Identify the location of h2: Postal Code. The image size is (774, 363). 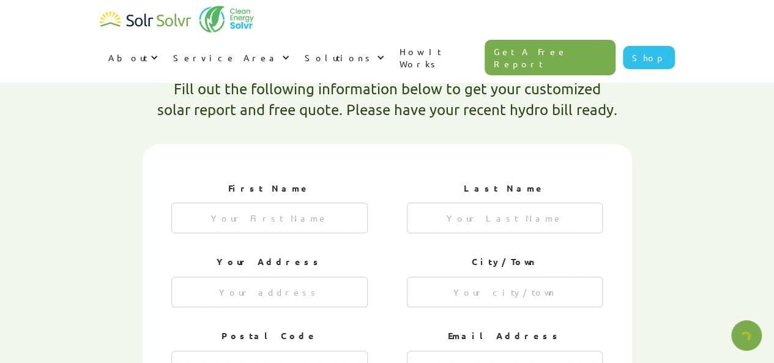
(269, 336).